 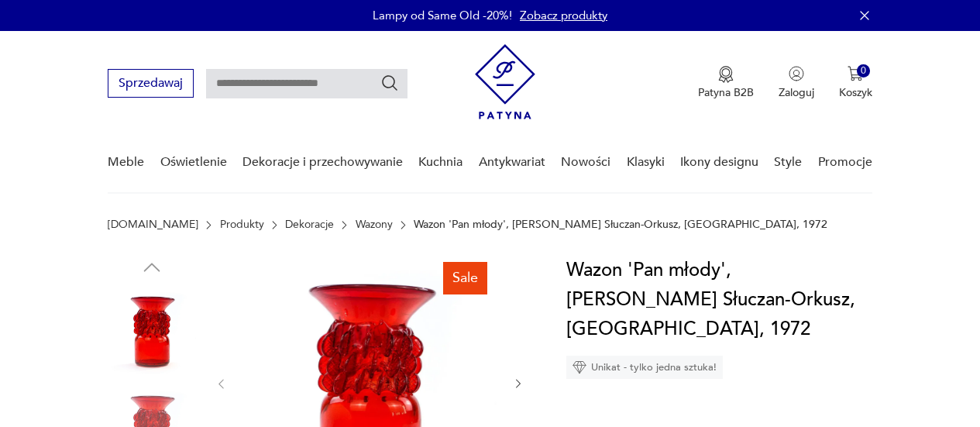 I want to click on img: Patyna - sklep z meblami i dekoracjami vintage, so click(x=504, y=81).